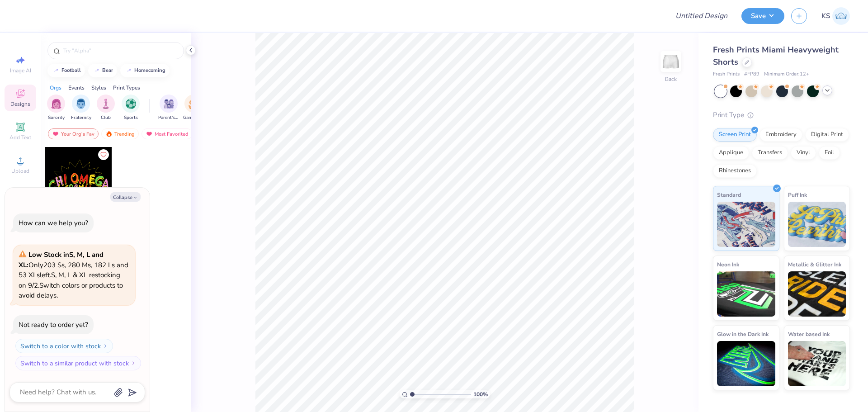 The width and height of the screenshot is (868, 412). What do you see at coordinates (71, 70) in the screenshot?
I see `div: football` at bounding box center [71, 70].